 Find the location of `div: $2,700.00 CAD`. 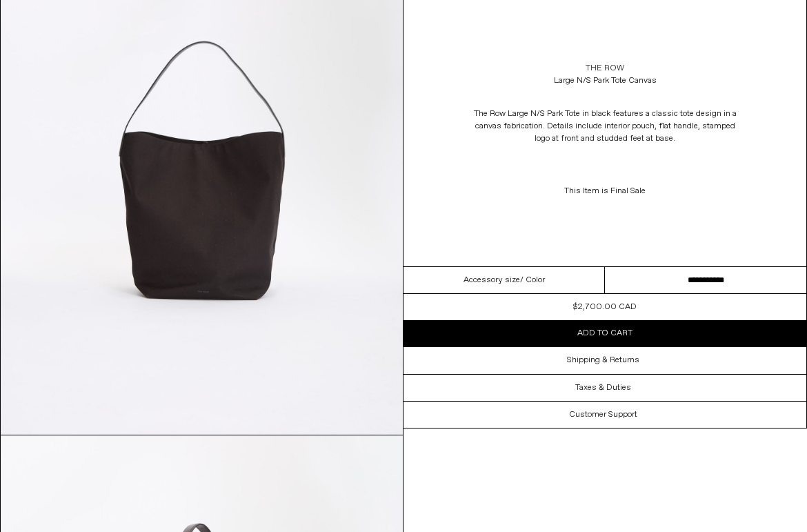

div: $2,700.00 CAD is located at coordinates (605, 307).